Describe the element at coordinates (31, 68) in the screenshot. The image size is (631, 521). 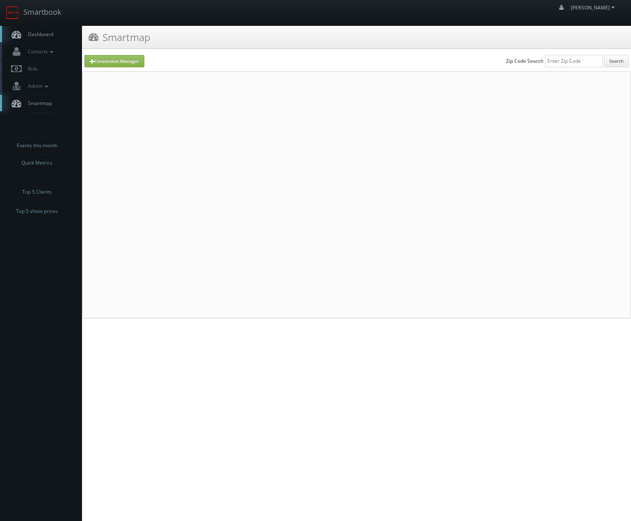
I see `span: Bids` at that location.